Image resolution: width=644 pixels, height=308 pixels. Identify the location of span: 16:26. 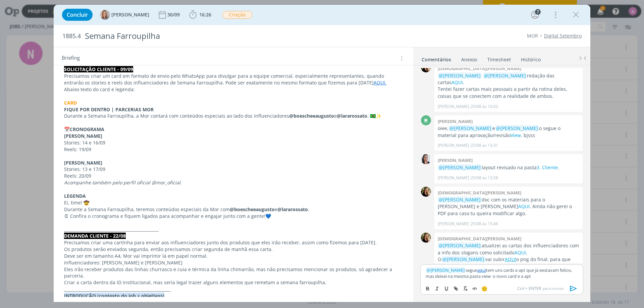
(205, 15).